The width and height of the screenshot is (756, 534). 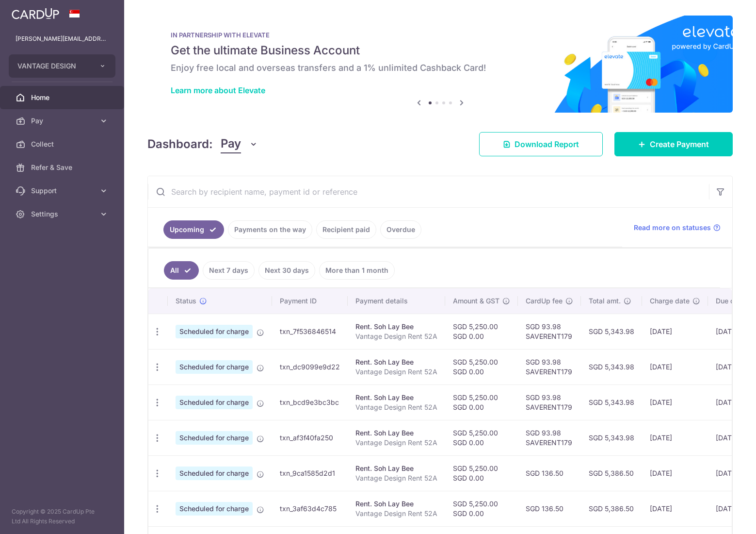 I want to click on a: More than 1 month, so click(x=357, y=270).